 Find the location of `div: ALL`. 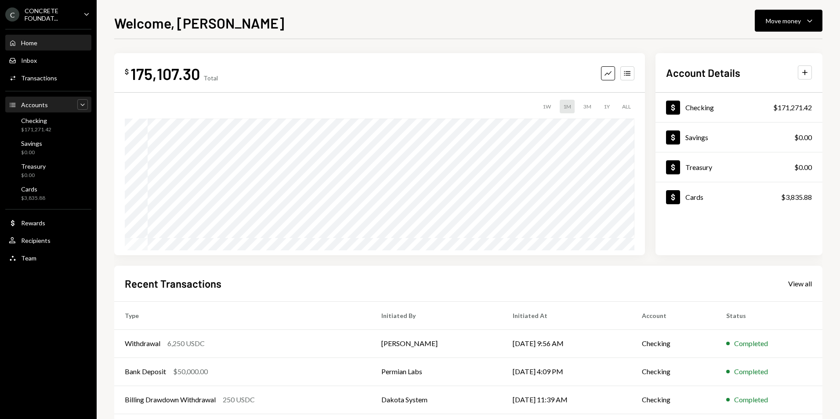

div: ALL is located at coordinates (627, 106).